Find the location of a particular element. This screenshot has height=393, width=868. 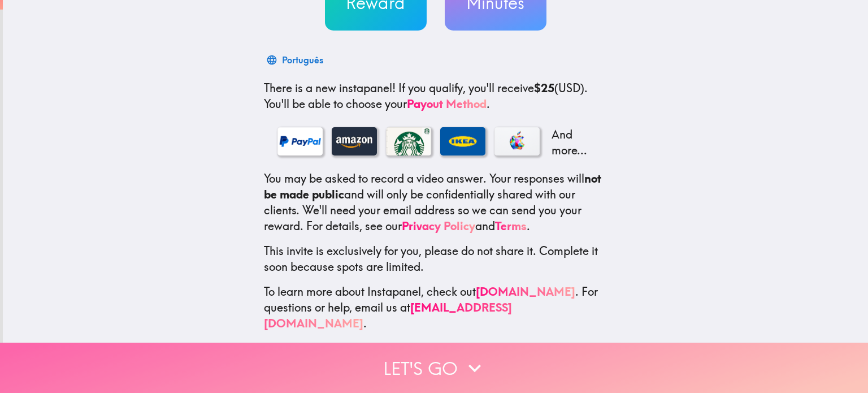

p: This invite is exclusively for you, please do not share it. Complete it soon because spots are li... is located at coordinates (436, 259).